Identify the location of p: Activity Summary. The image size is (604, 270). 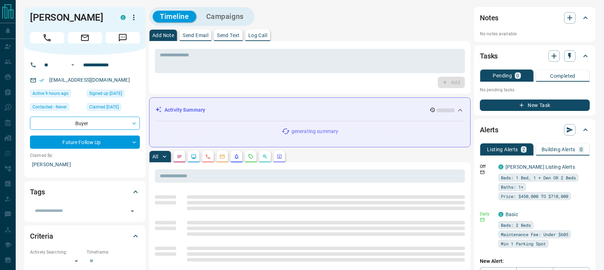
(185, 110).